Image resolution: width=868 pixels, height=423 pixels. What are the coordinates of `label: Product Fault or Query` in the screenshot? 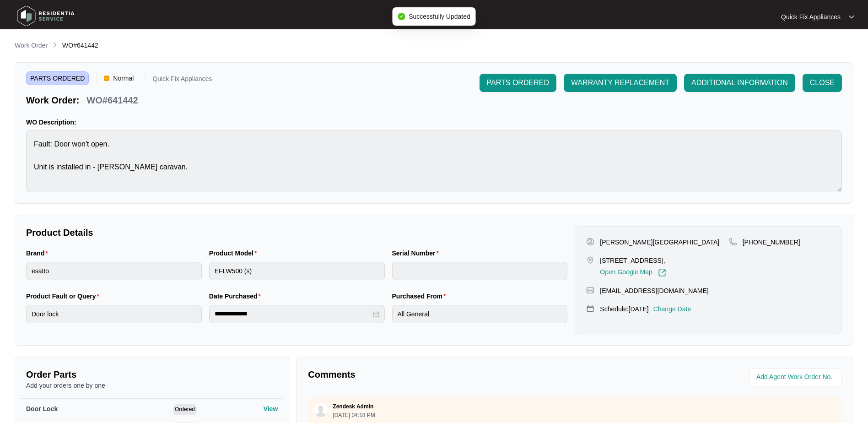 It's located at (64, 296).